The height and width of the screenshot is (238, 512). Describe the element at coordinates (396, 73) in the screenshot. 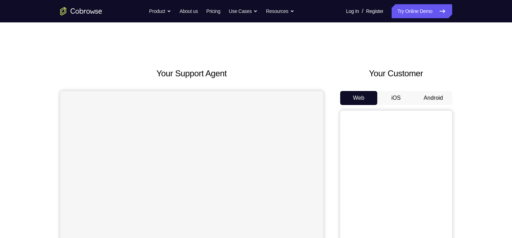

I see `h2: Your Customer` at that location.